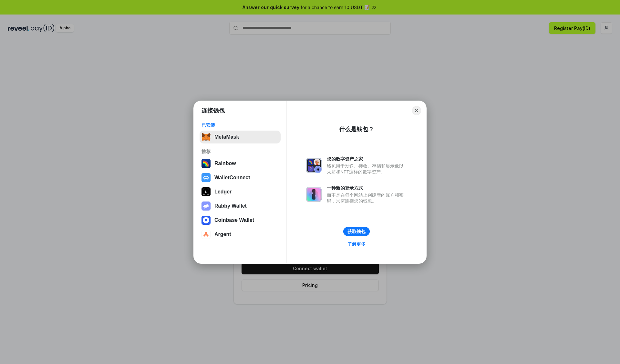  Describe the element at coordinates (240, 206) in the screenshot. I see `button: Rabby Wallet` at that location.